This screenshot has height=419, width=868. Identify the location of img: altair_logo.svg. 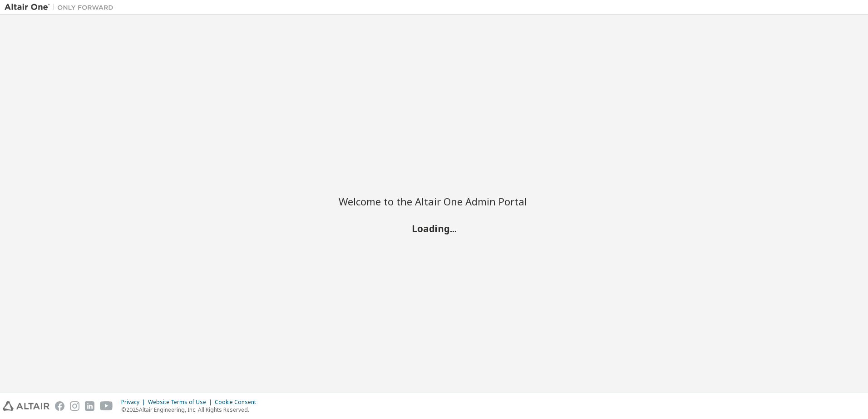
(26, 406).